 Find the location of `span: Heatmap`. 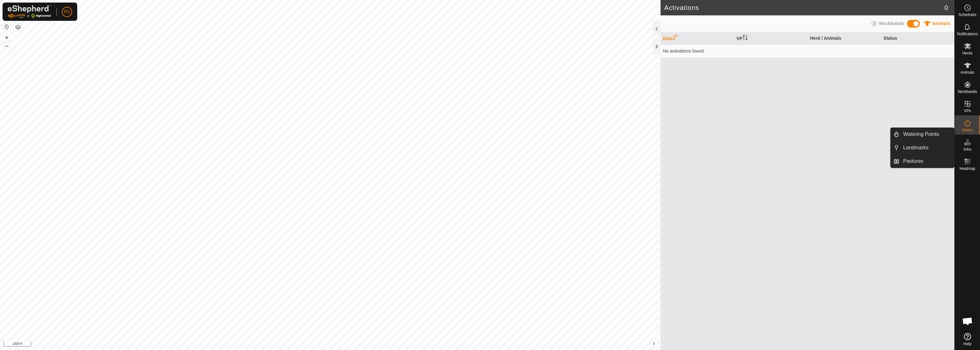

span: Heatmap is located at coordinates (967, 168).